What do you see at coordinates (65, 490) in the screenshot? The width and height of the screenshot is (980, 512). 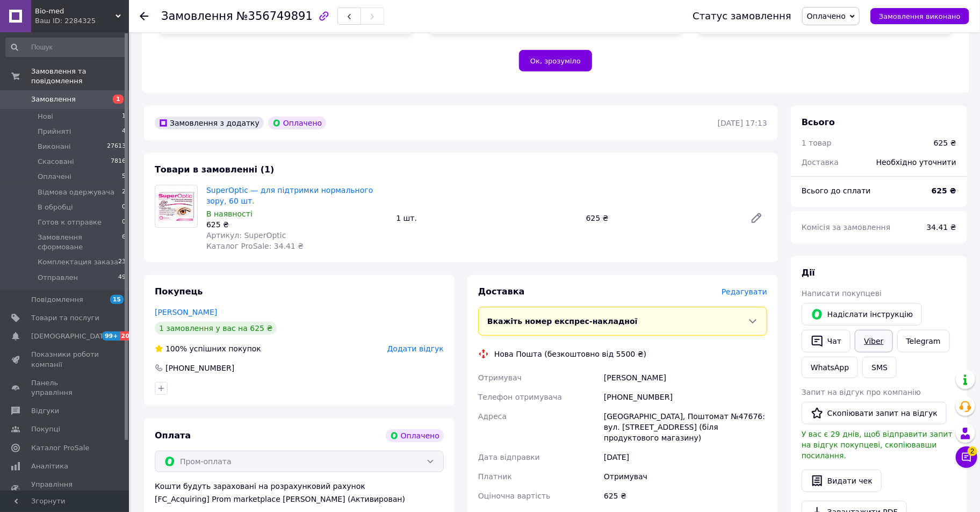 I see `span: Управління сайтом` at bounding box center [65, 490].